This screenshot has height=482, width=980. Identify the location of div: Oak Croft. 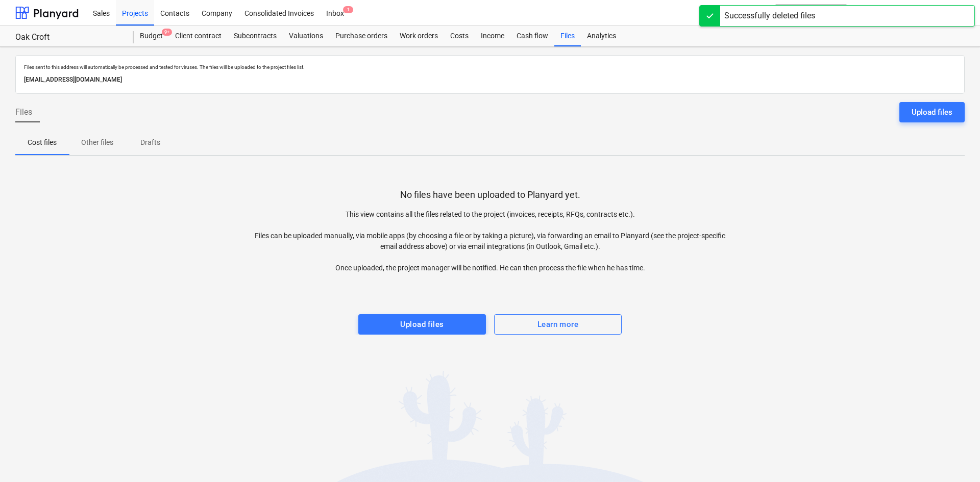
(69, 37).